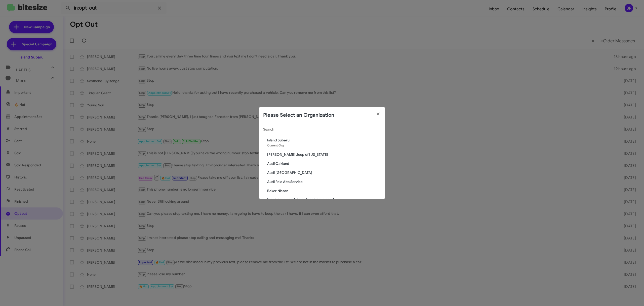 This screenshot has height=306, width=644. What do you see at coordinates (324, 164) in the screenshot?
I see `span: Audi Oakland` at bounding box center [324, 164].